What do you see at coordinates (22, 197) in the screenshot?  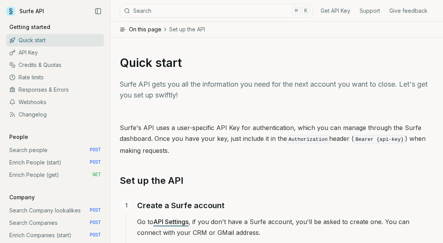 I see `p: Company` at bounding box center [22, 197].